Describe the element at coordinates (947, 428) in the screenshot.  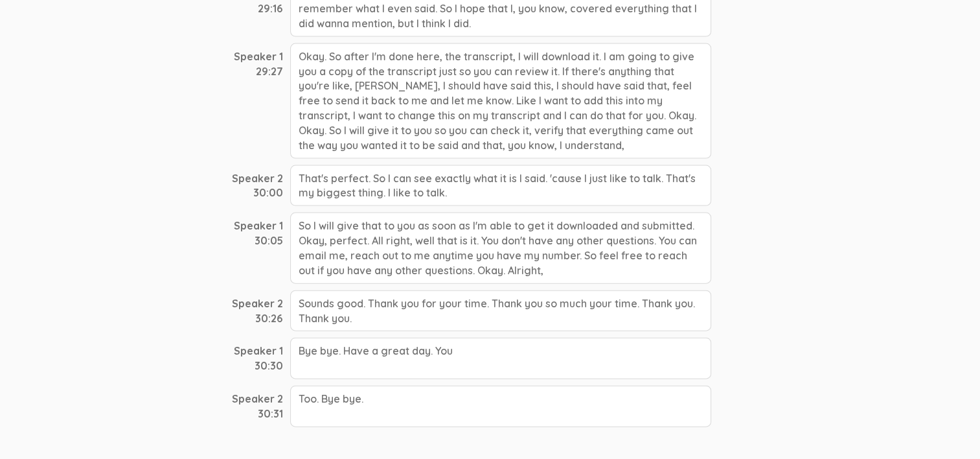
I see `div: Chat Widget` at that location.